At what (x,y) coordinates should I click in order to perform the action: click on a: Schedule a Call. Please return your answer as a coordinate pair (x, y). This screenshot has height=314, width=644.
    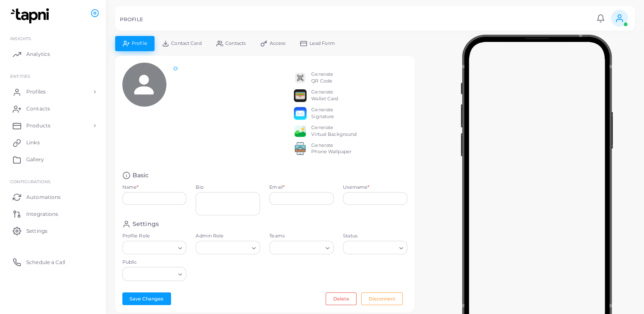
    Looking at the image, I should click on (53, 262).